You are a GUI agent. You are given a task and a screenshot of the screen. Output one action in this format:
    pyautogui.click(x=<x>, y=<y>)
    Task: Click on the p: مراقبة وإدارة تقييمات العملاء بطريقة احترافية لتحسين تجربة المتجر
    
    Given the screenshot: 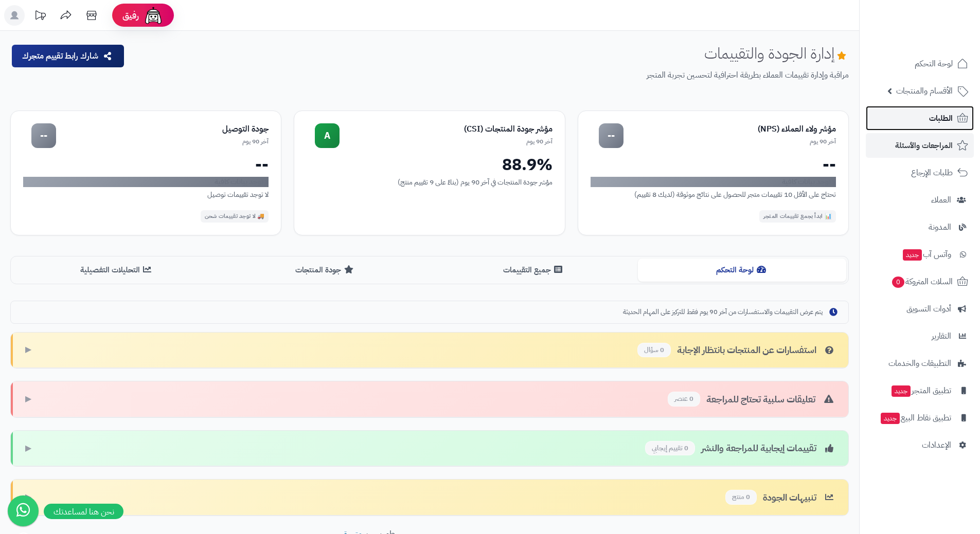 What is the action you would take?
    pyautogui.click(x=491, y=75)
    